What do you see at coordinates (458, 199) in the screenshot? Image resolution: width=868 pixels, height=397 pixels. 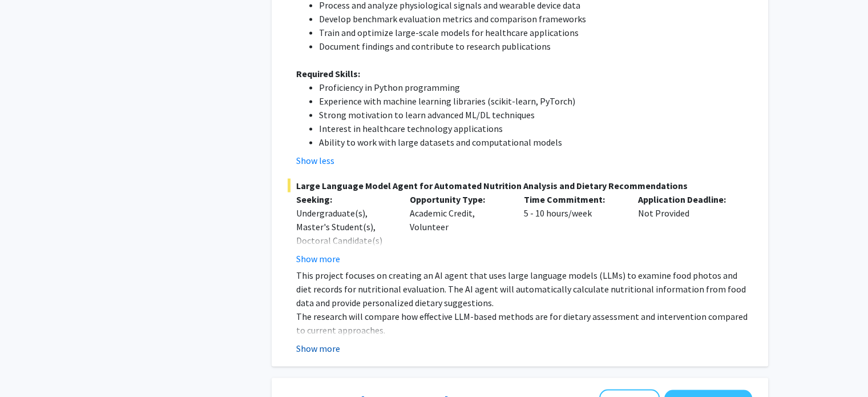 I see `p: Opportunity Type:` at bounding box center [458, 199].